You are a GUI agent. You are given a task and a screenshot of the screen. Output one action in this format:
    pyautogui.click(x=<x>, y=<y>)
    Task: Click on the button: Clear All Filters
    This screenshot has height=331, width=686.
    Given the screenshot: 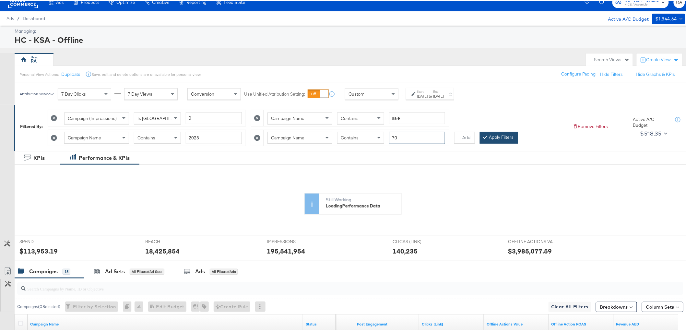 What is the action you would take?
    pyautogui.click(x=569, y=306)
    